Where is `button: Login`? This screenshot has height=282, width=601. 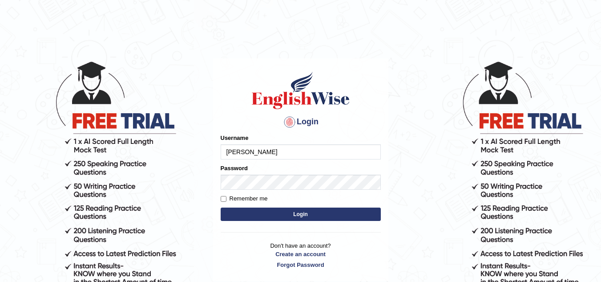
button: Login is located at coordinates (301, 214).